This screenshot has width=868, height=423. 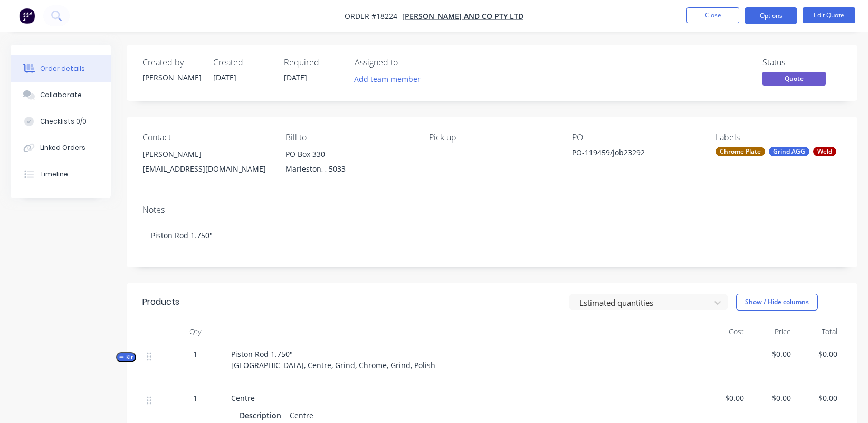 What do you see at coordinates (61, 121) in the screenshot?
I see `button: Checklists 0/0` at bounding box center [61, 121].